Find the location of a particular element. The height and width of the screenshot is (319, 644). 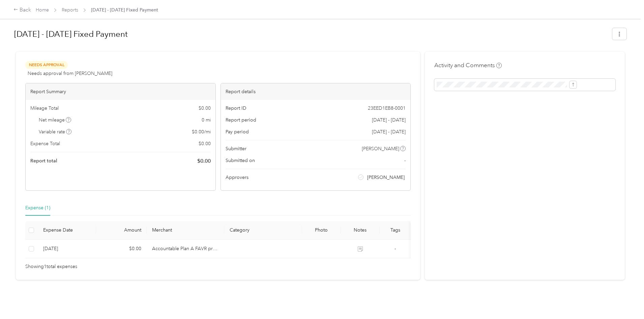

span: Submitter is located at coordinates (236, 148).